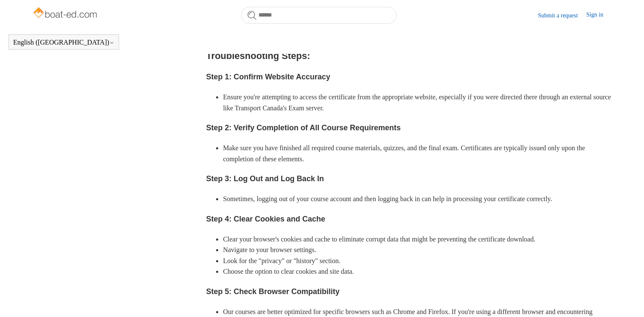  What do you see at coordinates (418, 199) in the screenshot?
I see `li: Sometimes, logging out of your course account and then logging back in can help in processing you...` at bounding box center [418, 199].